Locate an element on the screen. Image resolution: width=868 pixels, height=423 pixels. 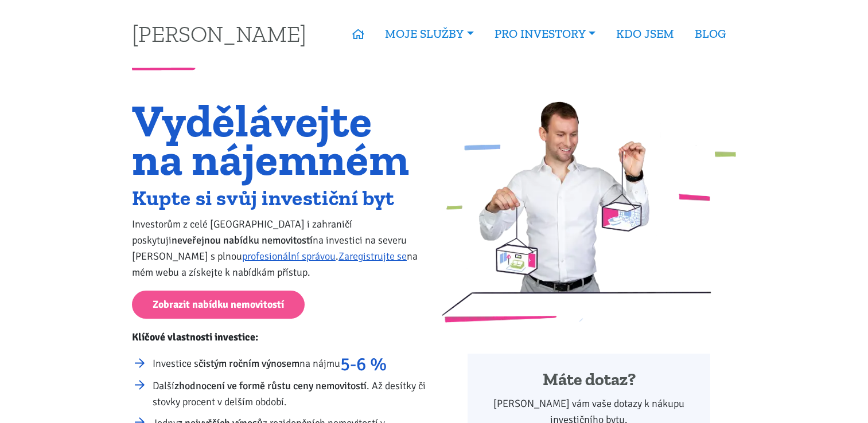
li: Další . Až desítky či stovky procent v delším období. is located at coordinates (289, 394).